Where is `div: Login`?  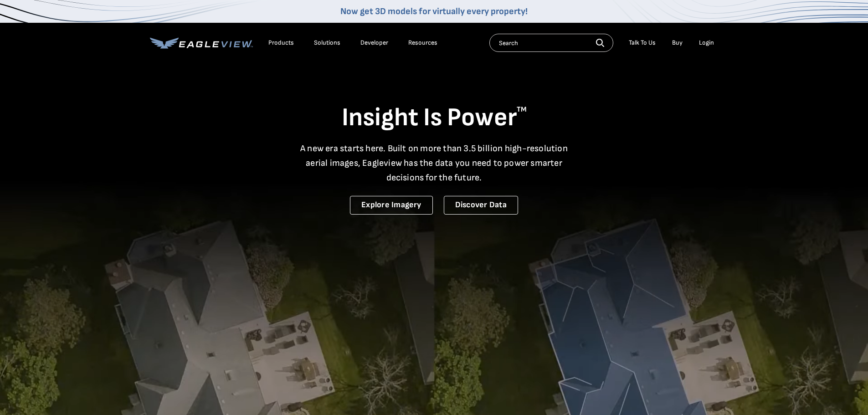
div: Login is located at coordinates (706, 43).